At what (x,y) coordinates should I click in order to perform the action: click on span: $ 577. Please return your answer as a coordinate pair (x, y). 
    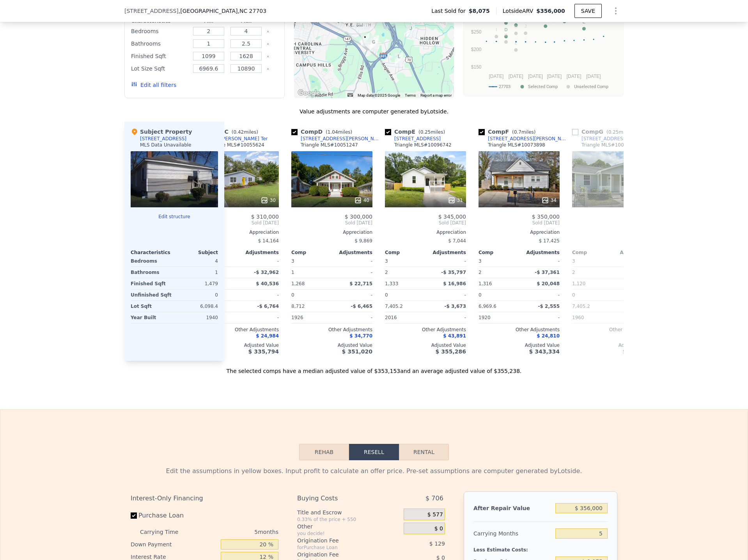
    Looking at the image, I should click on (435, 516).